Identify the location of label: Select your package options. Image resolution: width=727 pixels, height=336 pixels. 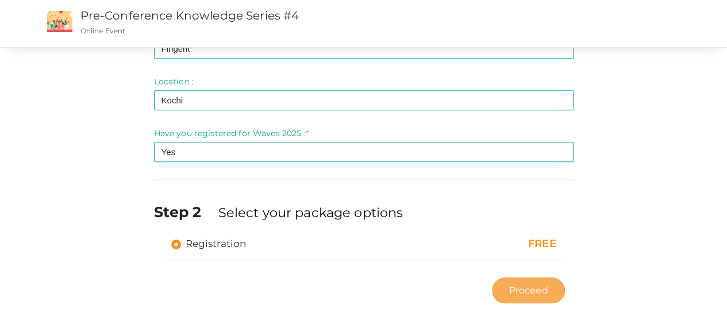
(310, 213).